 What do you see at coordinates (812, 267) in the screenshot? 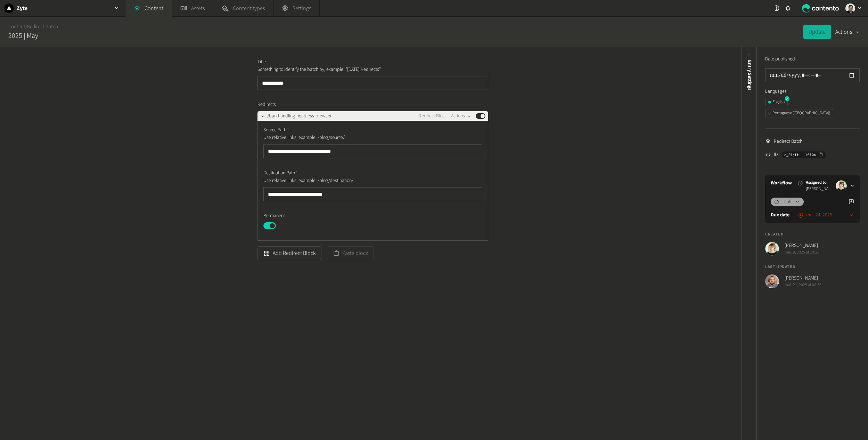
I see `h4: Last updated` at bounding box center [812, 267].